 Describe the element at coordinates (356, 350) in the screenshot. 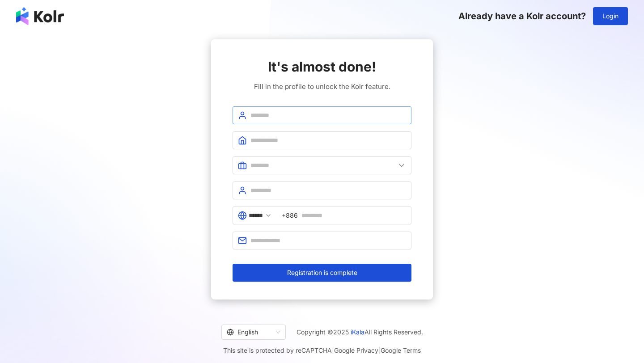

I see `a: Google Privacy` at that location.